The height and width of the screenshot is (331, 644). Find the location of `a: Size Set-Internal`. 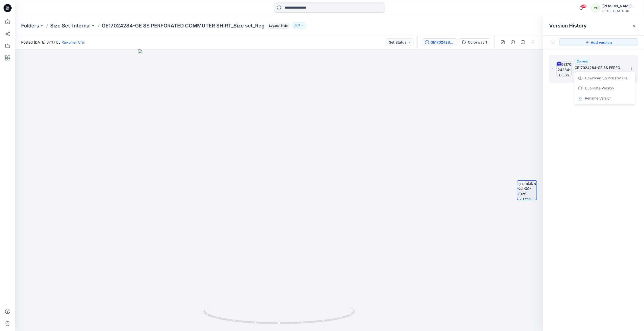

a: Size Set-Internal is located at coordinates (71, 26).